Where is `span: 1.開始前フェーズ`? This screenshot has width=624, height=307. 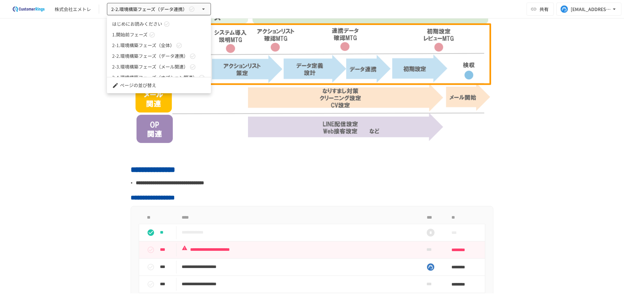
span: 1.開始前フェーズ is located at coordinates (130, 34).